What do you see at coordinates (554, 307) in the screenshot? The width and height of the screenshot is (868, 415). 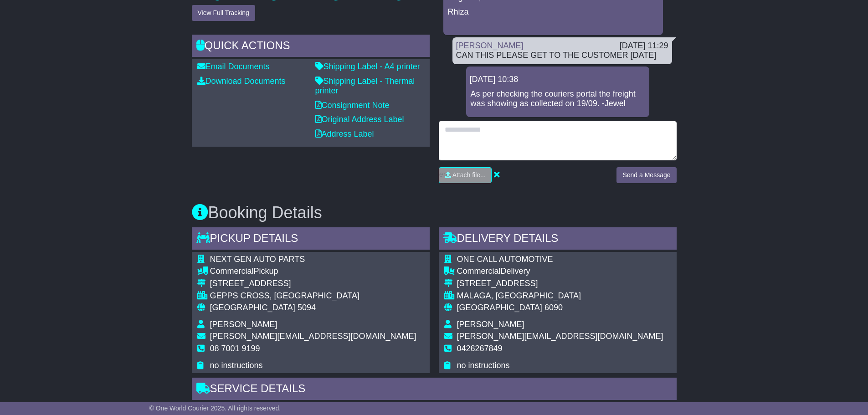 I see `span: 6090` at bounding box center [554, 307].